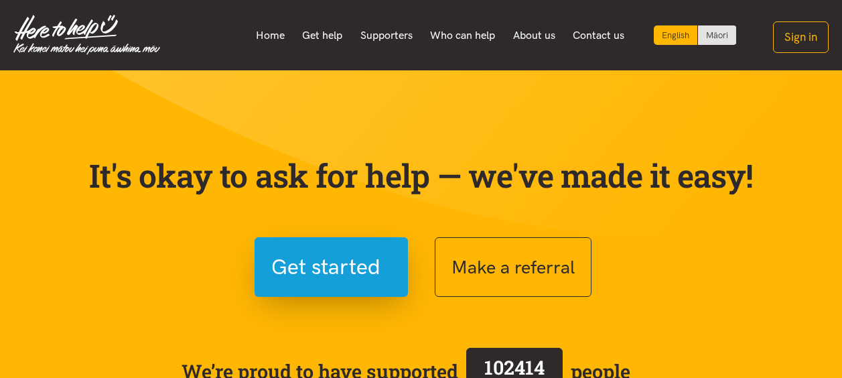 This screenshot has width=842, height=378. What do you see at coordinates (322, 36) in the screenshot?
I see `a: Get help` at bounding box center [322, 36].